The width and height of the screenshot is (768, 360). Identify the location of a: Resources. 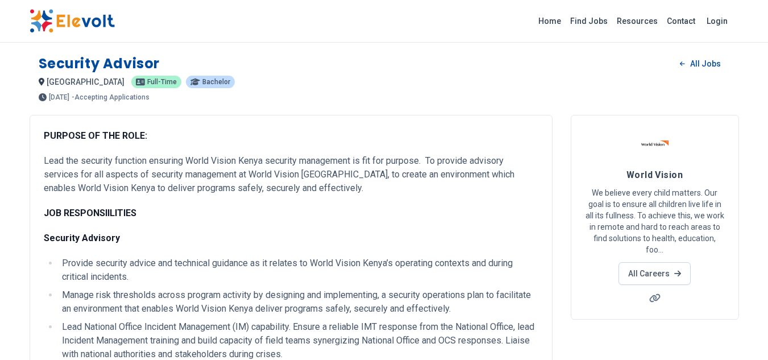
(637, 21).